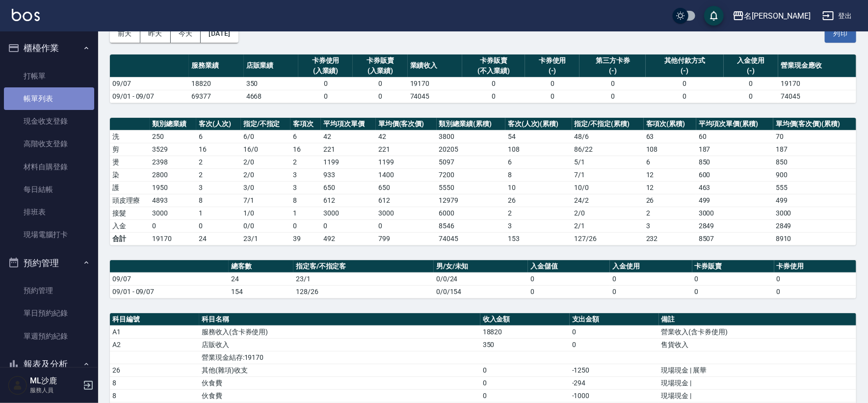  I want to click on td: 492, so click(349, 239).